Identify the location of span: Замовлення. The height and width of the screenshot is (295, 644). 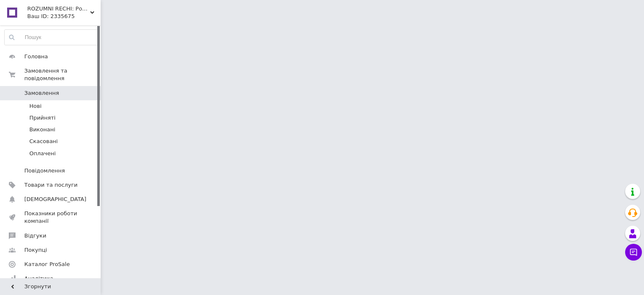
(42, 93).